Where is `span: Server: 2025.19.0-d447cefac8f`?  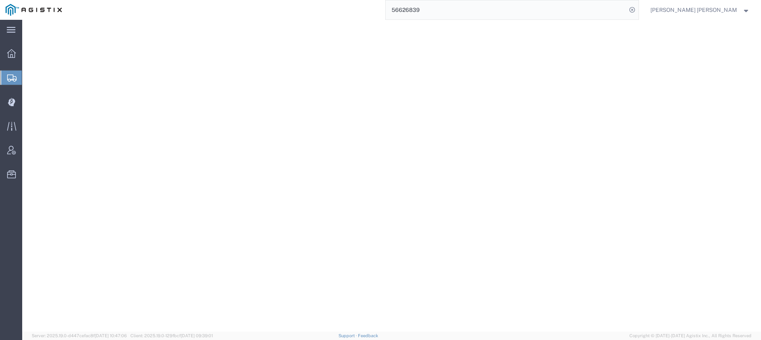 span: Server: 2025.19.0-d447cefac8f is located at coordinates (79, 336).